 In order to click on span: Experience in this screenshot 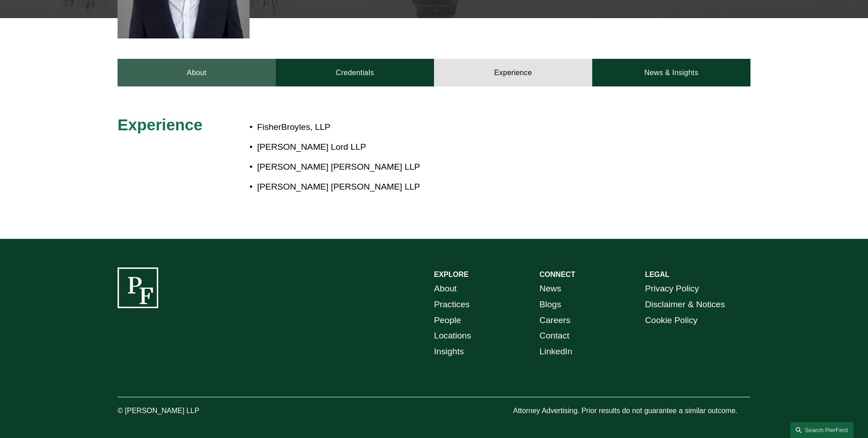, I will do `click(160, 124)`.